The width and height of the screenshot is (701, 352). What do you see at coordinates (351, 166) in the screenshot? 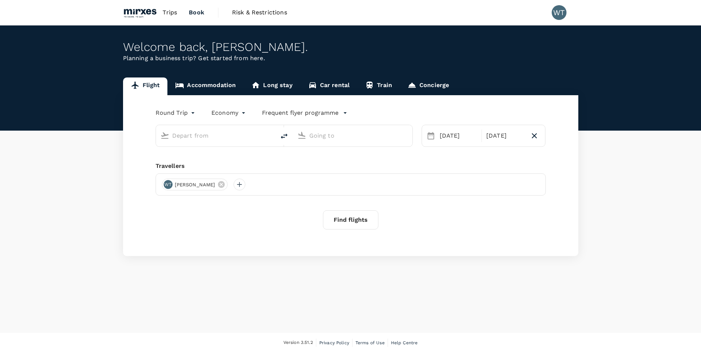
I see `div: Travellers` at bounding box center [351, 166].